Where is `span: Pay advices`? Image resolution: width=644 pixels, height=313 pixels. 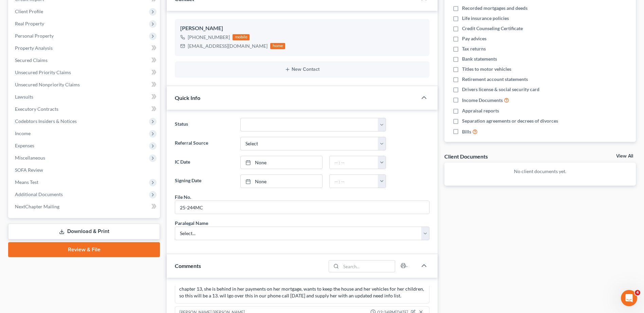 span: Pay advices is located at coordinates (475, 39).